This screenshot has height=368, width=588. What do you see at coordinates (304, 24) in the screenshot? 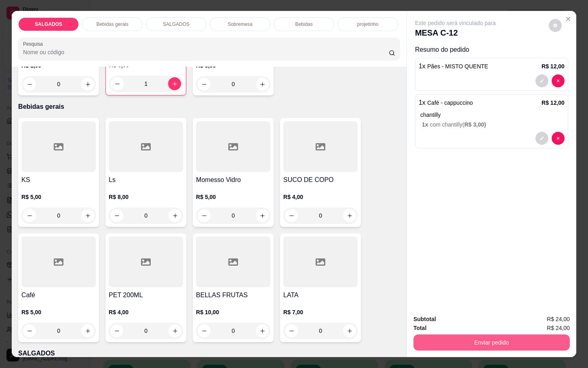
I see `p: Bebidas` at bounding box center [304, 24].